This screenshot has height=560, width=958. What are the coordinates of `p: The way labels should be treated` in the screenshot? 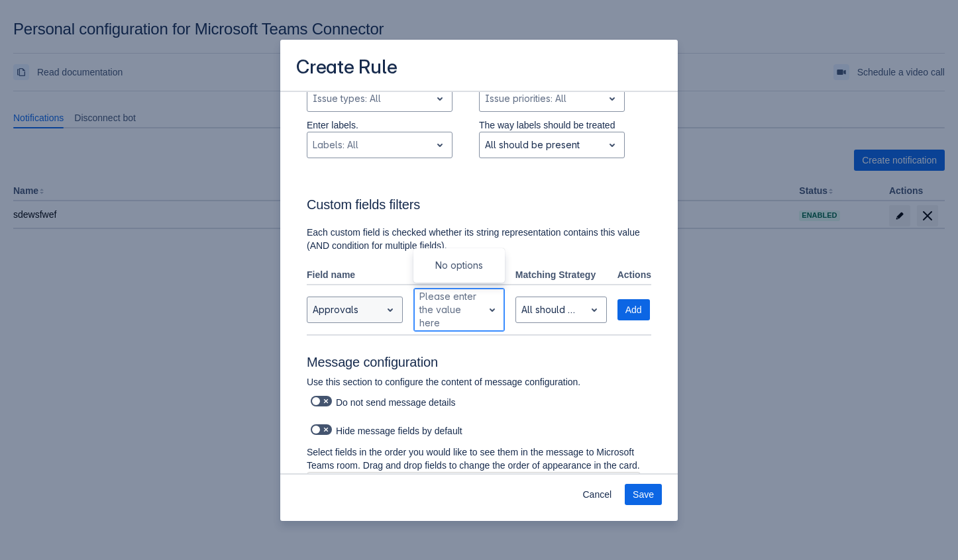 It's located at (552, 125).